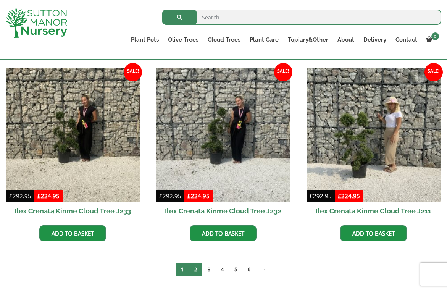  What do you see at coordinates (264, 40) in the screenshot?
I see `a: Plant Care` at bounding box center [264, 40].